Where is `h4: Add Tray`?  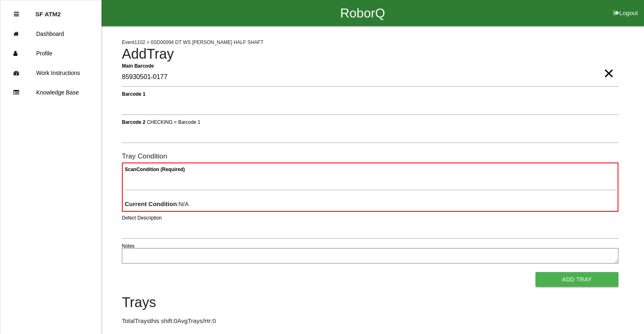 h4: Add Tray is located at coordinates (371, 54).